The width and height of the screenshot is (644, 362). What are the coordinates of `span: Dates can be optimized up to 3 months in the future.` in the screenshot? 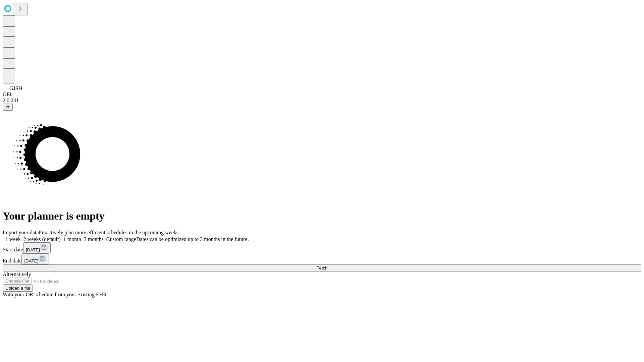 It's located at (192, 239).